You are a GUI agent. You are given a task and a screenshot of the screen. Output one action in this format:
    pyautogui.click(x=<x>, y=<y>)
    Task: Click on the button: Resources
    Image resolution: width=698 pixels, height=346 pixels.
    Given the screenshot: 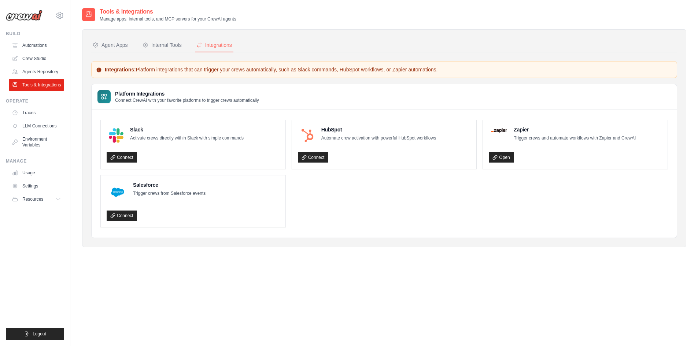 What is the action you would take?
    pyautogui.click(x=36, y=199)
    